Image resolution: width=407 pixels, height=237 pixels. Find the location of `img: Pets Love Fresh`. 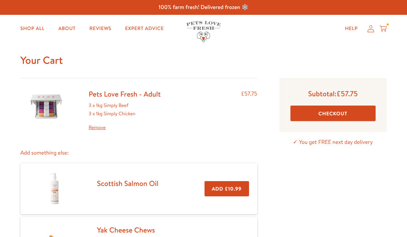

img: Pets Love Fresh is located at coordinates (203, 31).